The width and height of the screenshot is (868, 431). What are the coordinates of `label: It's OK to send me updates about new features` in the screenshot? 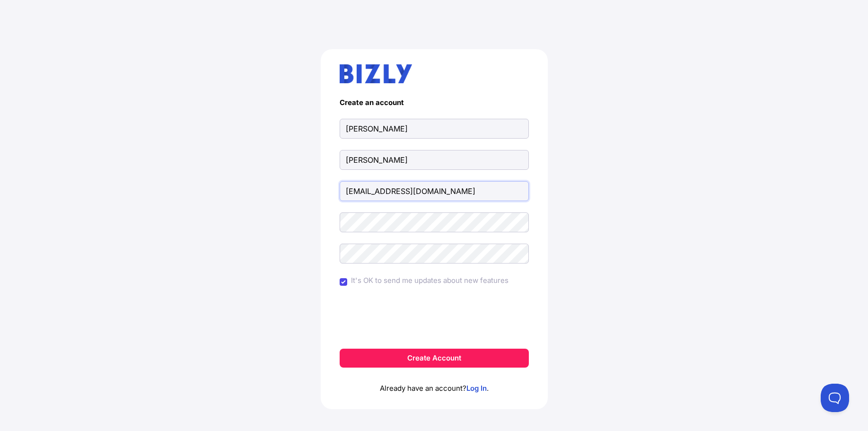 It's located at (429, 280).